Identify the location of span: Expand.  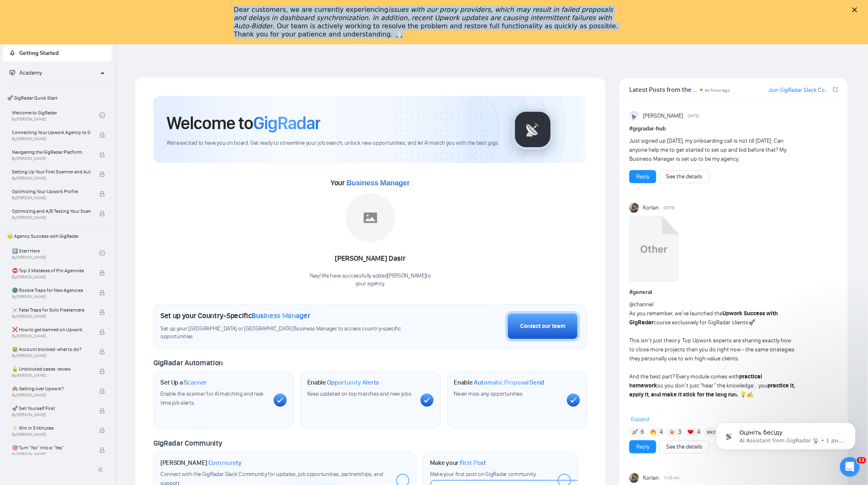
(640, 419).